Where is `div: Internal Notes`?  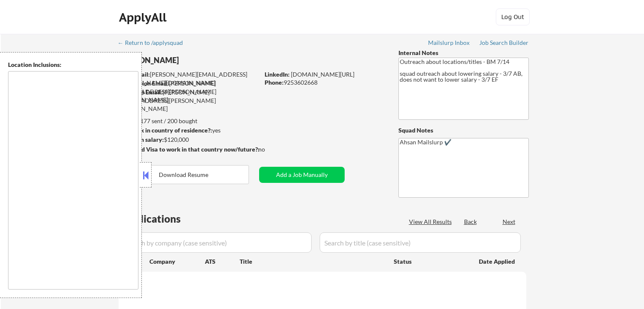
div: Internal Notes is located at coordinates (464, 53).